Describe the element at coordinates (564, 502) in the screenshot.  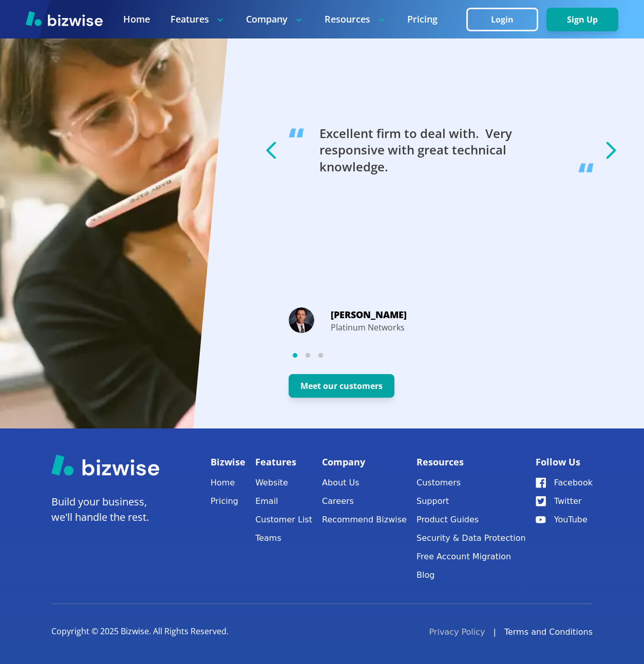
I see `a: Twitter` at that location.